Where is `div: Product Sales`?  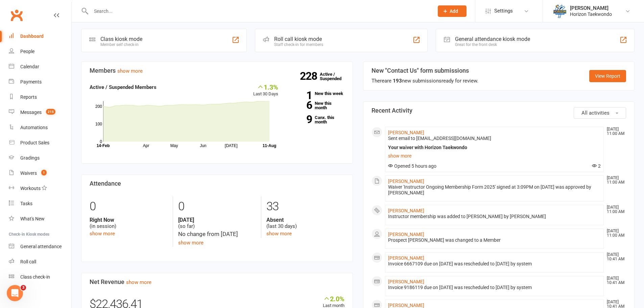
div: Product Sales is located at coordinates (35, 143).